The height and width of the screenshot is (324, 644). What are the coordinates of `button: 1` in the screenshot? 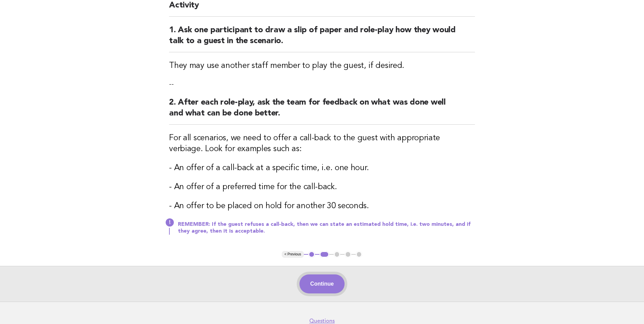 It's located at (312, 254).